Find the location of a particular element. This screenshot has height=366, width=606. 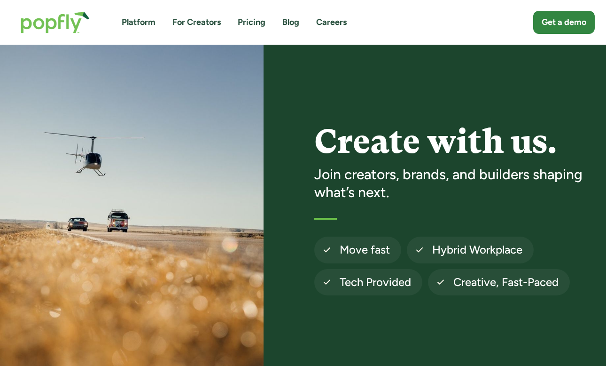

h4: Hybrid Workplace is located at coordinates (477, 250).